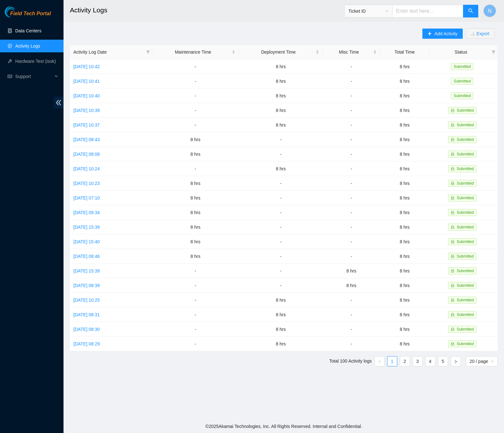 The height and width of the screenshot is (433, 504). Describe the element at coordinates (427, 11) in the screenshot. I see `input: Enter text here...` at that location.